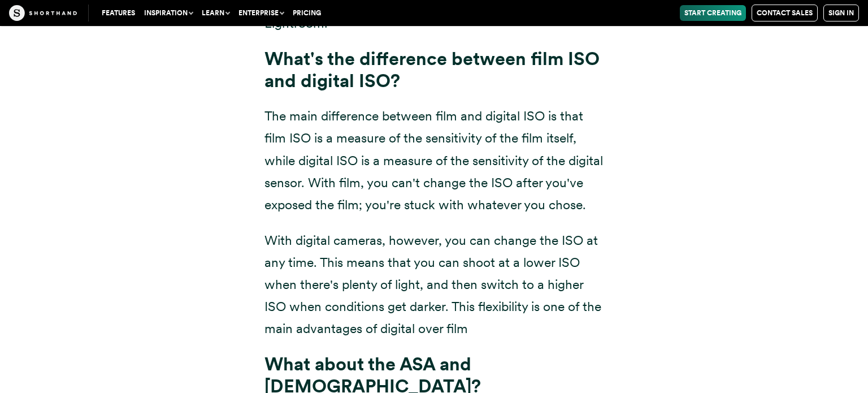  I want to click on a: Sign in, so click(841, 13).